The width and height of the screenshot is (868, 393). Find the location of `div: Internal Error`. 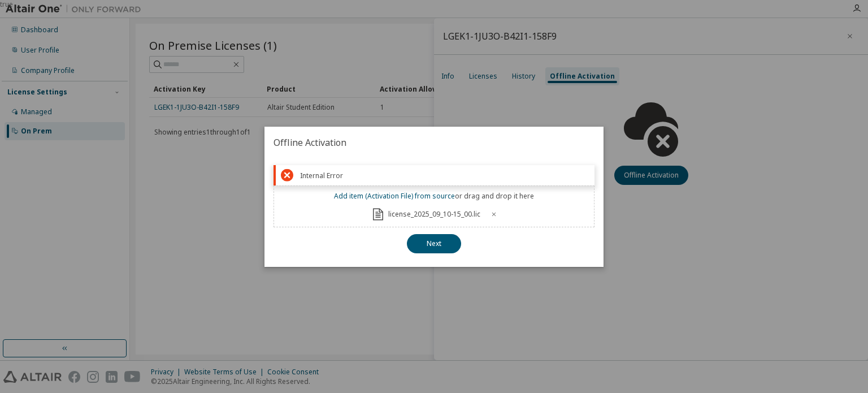

div: Internal Error is located at coordinates (445, 175).